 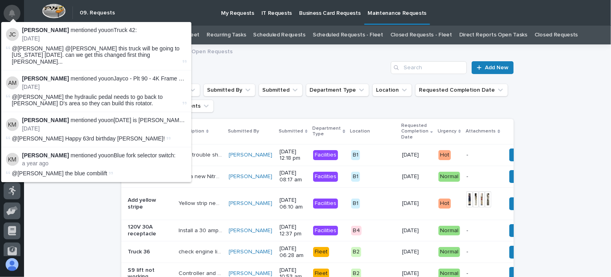 I want to click on p: Add yellow stripe, so click(x=150, y=204).